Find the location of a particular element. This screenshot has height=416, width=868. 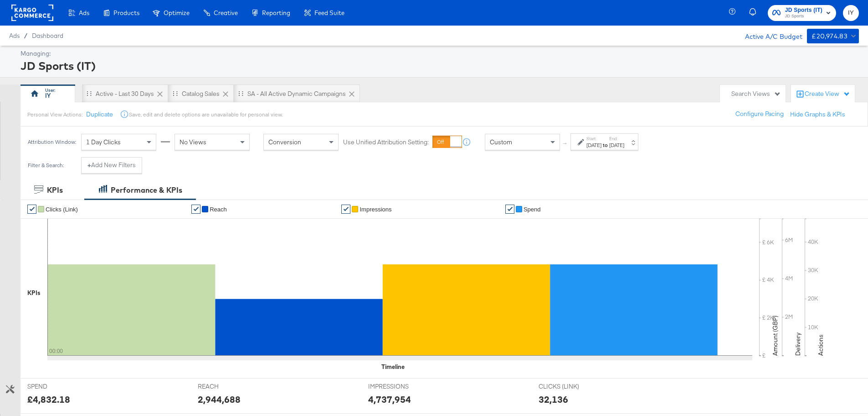

span: Impressions is located at coordinates (375, 209).